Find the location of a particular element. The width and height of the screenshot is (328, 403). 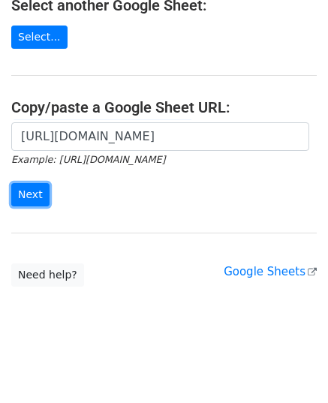

input: Paste your Google Sheet URL here is located at coordinates (160, 137).